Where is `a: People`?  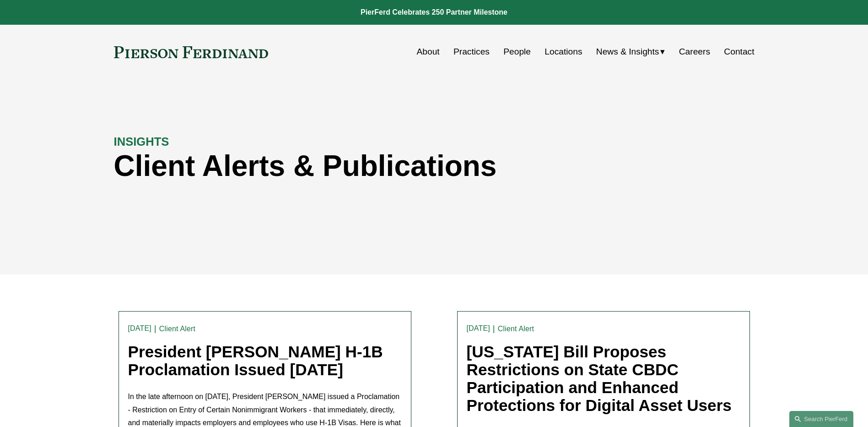 a: People is located at coordinates (517, 52).